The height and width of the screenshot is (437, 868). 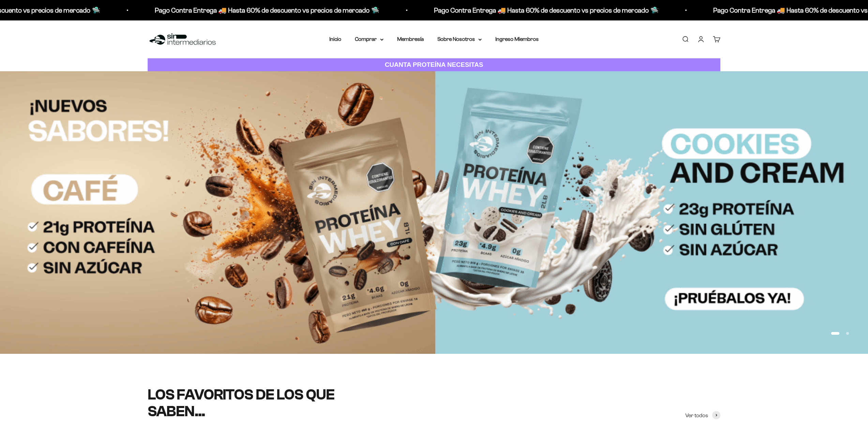 I want to click on a: Ingreso Miembros, so click(x=517, y=39).